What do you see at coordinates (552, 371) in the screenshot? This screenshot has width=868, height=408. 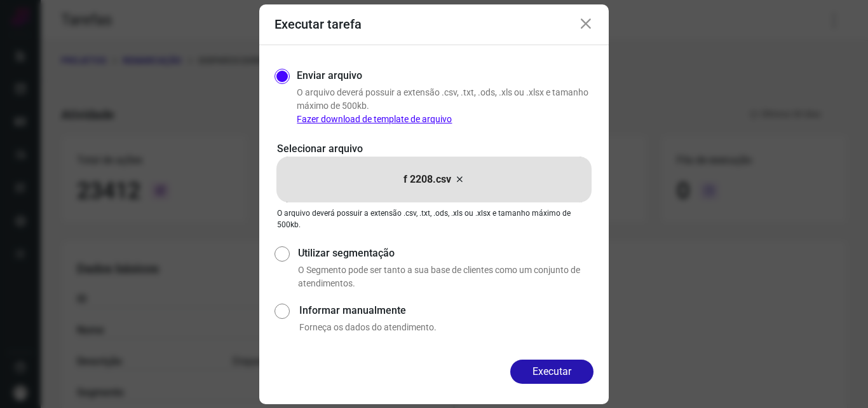 I see `button: Executar` at bounding box center [552, 371].